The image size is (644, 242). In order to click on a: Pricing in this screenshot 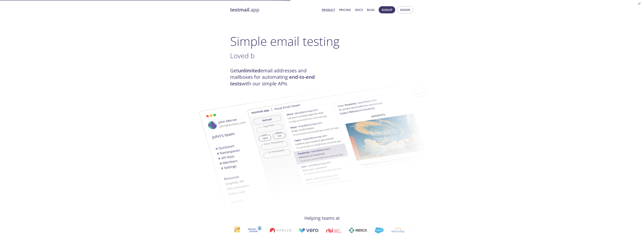, I will do `click(345, 10)`.